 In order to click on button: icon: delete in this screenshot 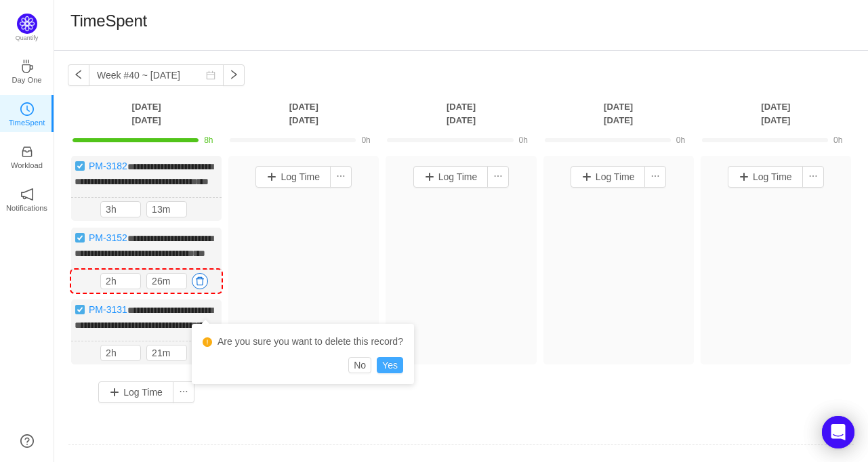, I will do `click(200, 281)`.